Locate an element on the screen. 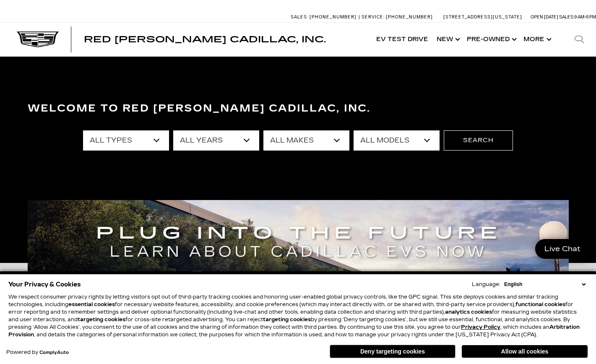 This screenshot has width=596, height=364. p: We respect consumer privacy rights by letting visitors opt out of third-party tracking cookies an... is located at coordinates (298, 316).